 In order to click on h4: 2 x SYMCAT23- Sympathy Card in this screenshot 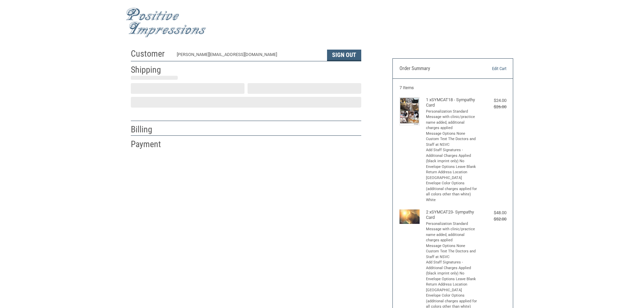, I will do `click(452, 215)`.